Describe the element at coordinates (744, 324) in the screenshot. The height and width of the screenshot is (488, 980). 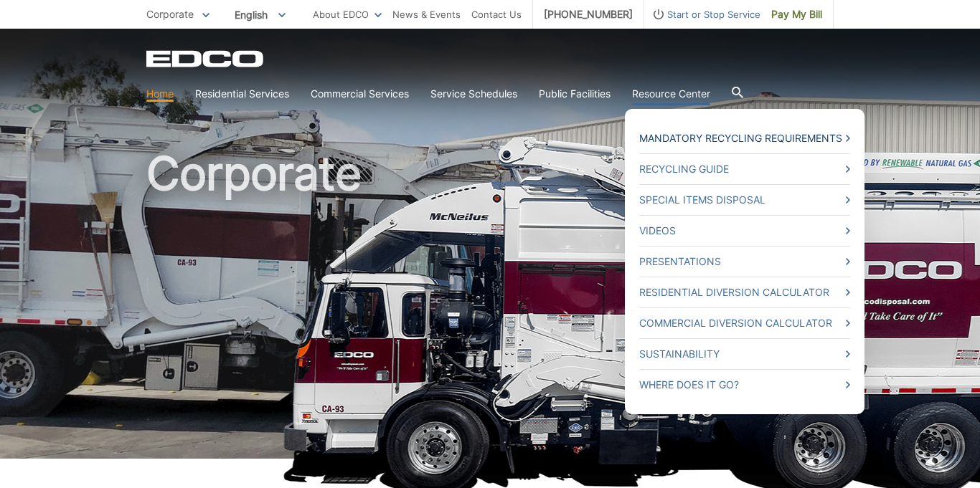
I see `a: Commercial Diversion Calculator` at that location.